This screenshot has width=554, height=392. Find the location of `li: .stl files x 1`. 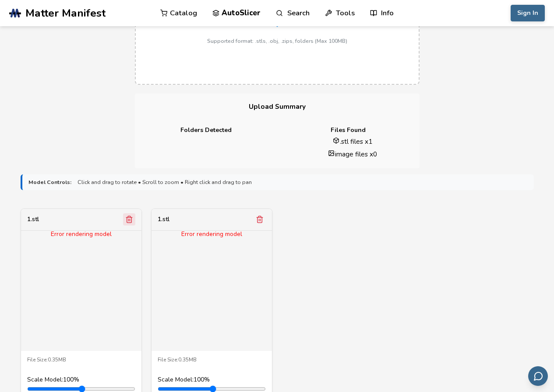

li: .stl files x 1 is located at coordinates (352, 141).